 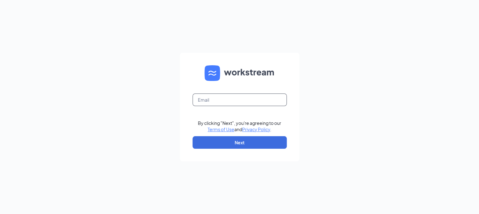 What do you see at coordinates (221, 129) in the screenshot?
I see `a: Terms of Use` at bounding box center [221, 129].